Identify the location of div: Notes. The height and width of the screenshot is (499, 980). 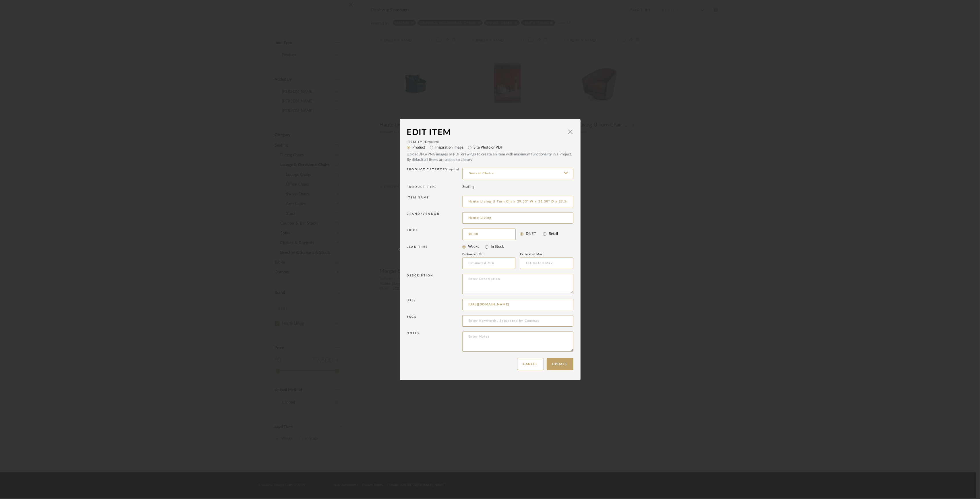
(434, 342).